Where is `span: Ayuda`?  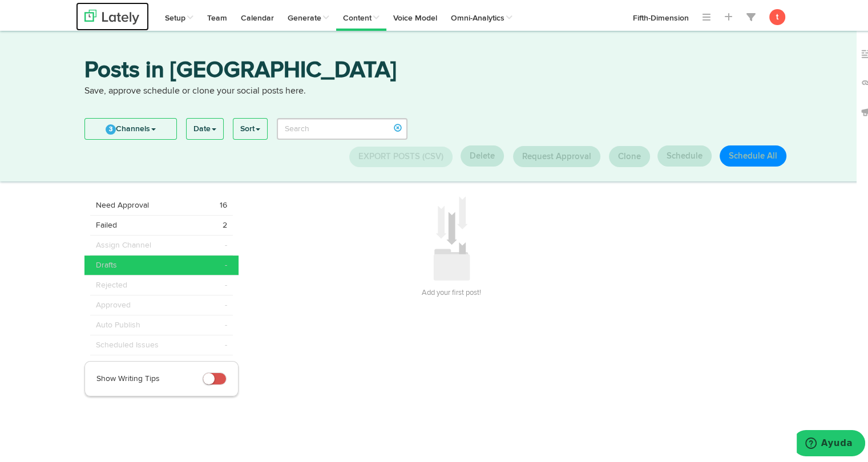
span: Ayuda is located at coordinates (40, 13).